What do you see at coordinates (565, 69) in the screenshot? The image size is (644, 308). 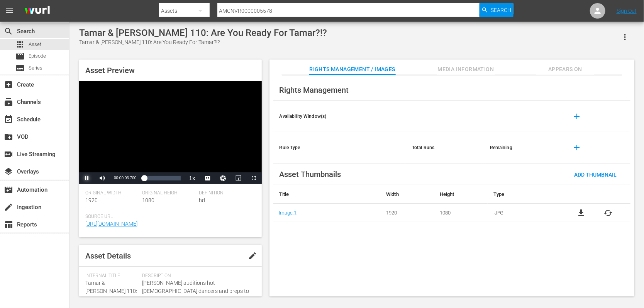 I see `span: Appears On` at bounding box center [565, 69].